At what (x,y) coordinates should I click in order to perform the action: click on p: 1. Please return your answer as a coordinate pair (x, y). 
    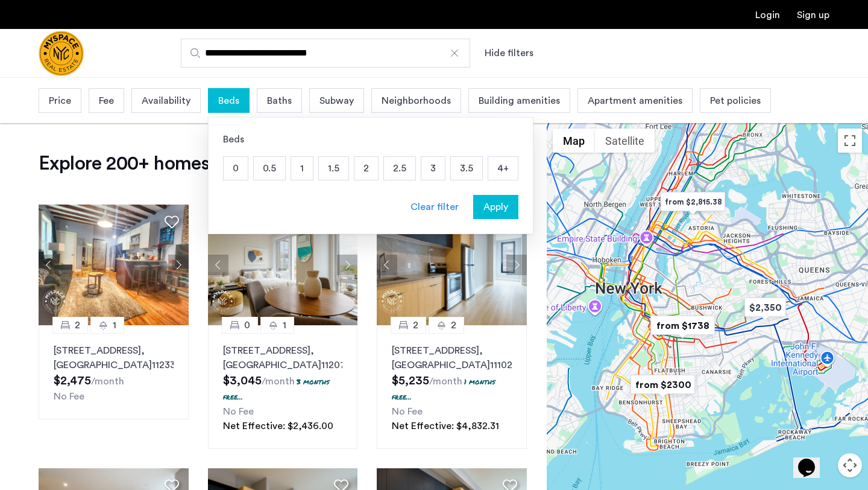
    Looking at the image, I should click on (302, 168).